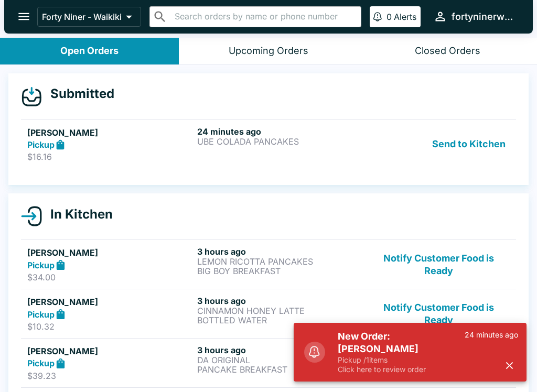 This screenshot has width=537, height=392. I want to click on p: Pickup / 1 items, so click(401, 359).